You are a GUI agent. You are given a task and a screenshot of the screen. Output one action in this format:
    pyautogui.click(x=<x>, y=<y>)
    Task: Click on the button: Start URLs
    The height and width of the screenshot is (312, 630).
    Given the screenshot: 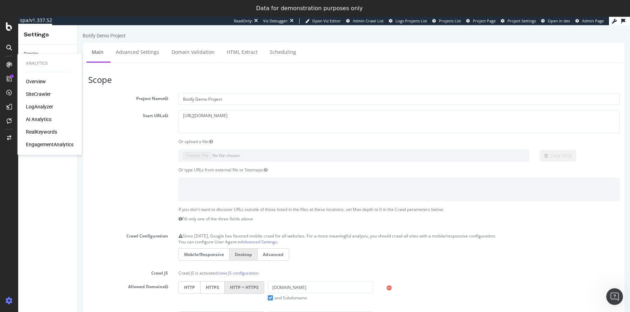 What is the action you would take?
    pyautogui.click(x=89, y=90)
    